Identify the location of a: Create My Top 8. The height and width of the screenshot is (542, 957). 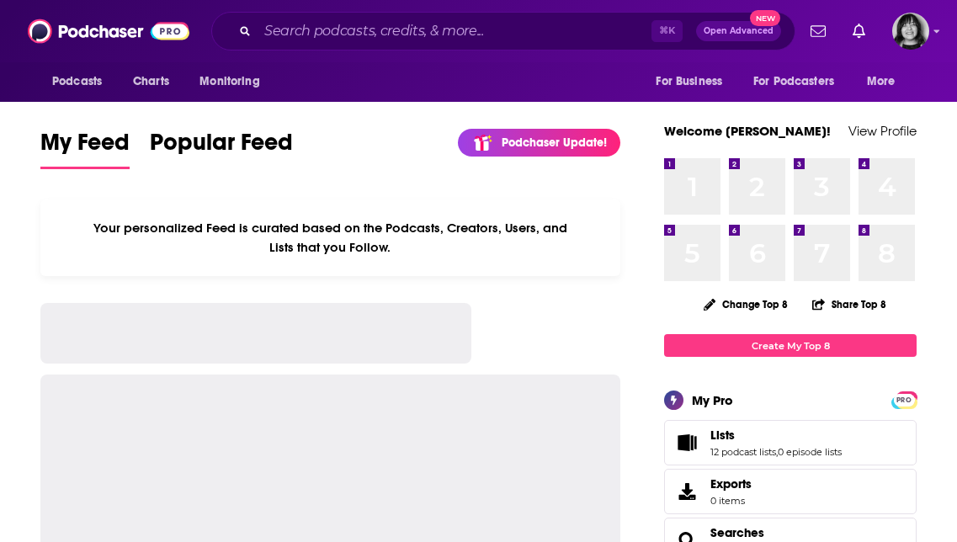
(790, 345).